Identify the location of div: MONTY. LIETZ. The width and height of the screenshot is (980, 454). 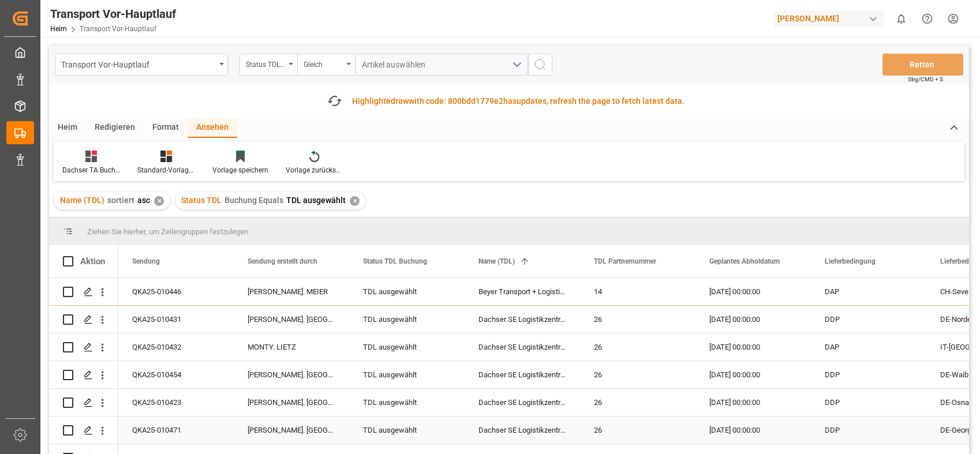
(291, 346).